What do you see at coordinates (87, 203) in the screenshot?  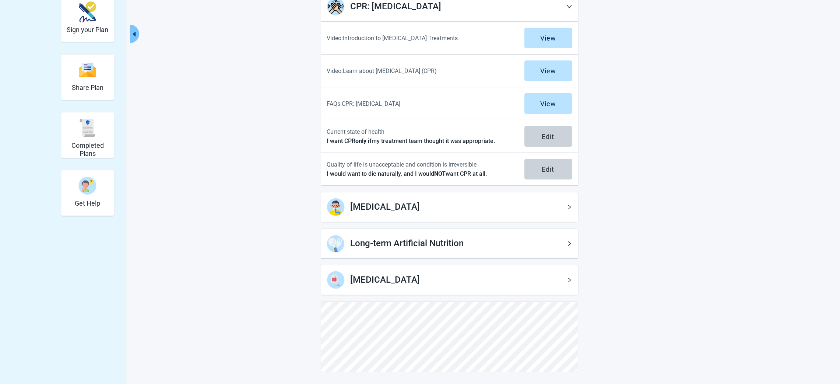 I see `h2: Get Help` at bounding box center [87, 203].